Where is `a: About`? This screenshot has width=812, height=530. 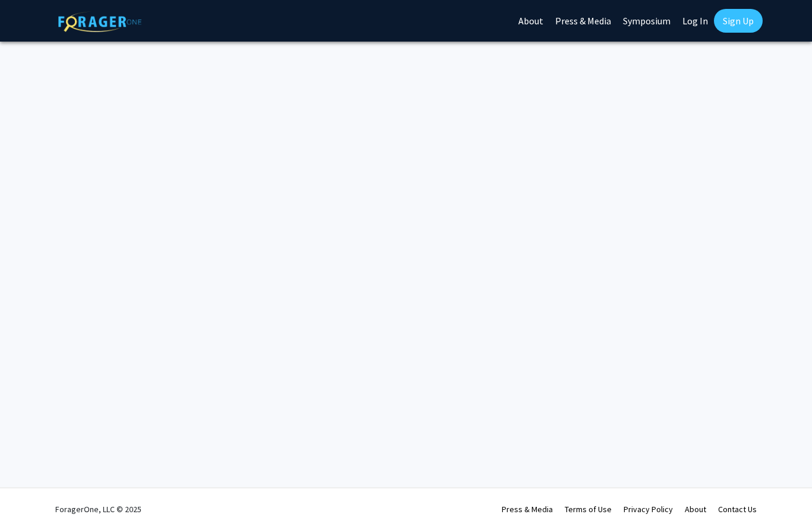
a: About is located at coordinates (695, 509).